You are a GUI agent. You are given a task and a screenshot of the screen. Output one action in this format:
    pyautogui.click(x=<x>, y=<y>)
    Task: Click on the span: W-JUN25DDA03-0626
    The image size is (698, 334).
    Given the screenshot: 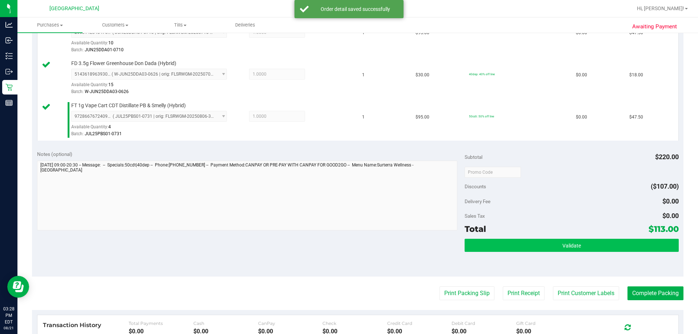 What is the action you would take?
    pyautogui.click(x=106, y=92)
    